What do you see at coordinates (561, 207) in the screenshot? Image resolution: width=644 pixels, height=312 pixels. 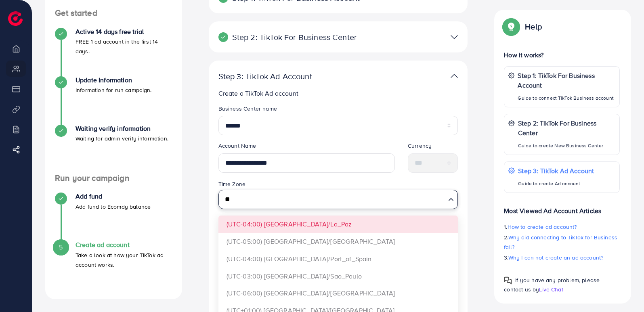 I see `p: Most Viewed Ad Account Articles` at bounding box center [561, 207].